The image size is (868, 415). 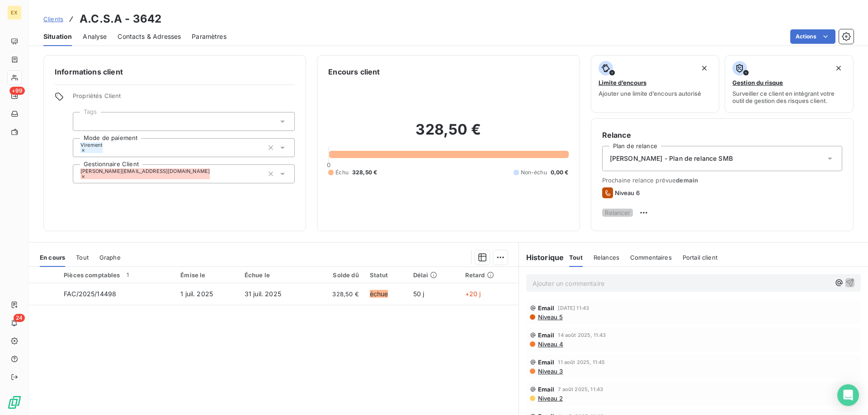 I want to click on div: Délai, so click(x=433, y=275).